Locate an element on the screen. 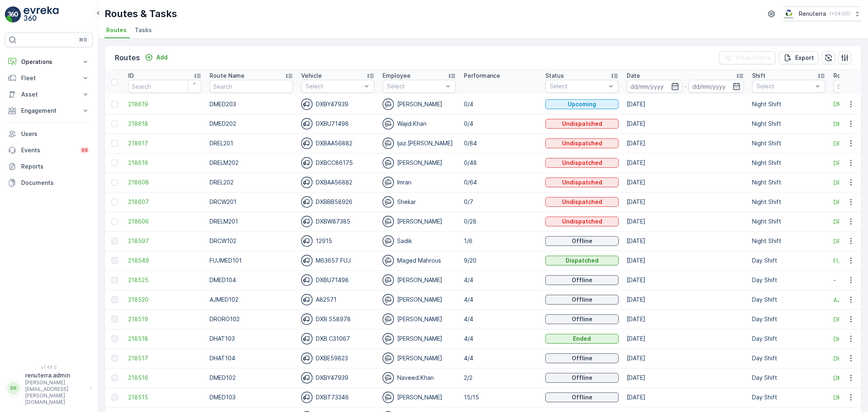 The height and width of the screenshot is (412, 868). a: 218607 is located at coordinates (165, 202).